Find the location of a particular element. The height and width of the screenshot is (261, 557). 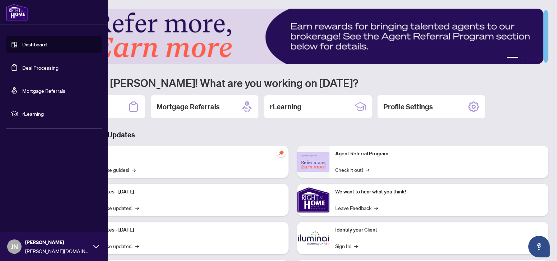

img: Identify your Client is located at coordinates (313, 238).